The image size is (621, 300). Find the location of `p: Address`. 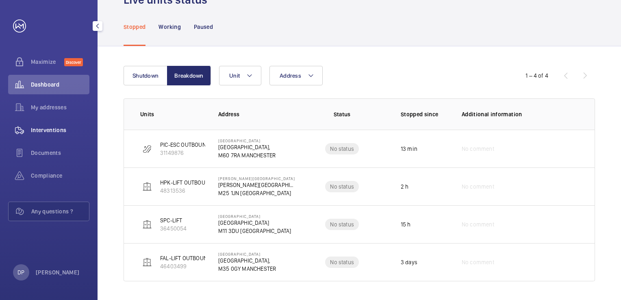

p: Address is located at coordinates (257, 114).